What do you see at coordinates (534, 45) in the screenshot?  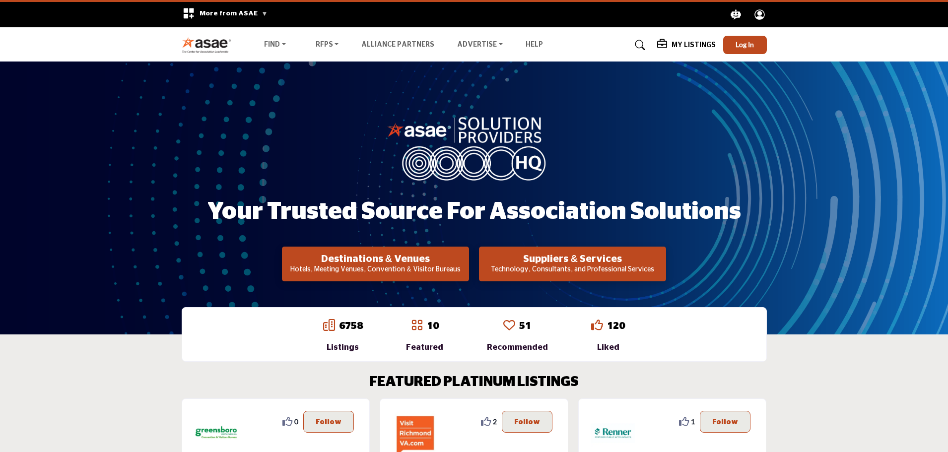 I see `a: Help` at bounding box center [534, 45].